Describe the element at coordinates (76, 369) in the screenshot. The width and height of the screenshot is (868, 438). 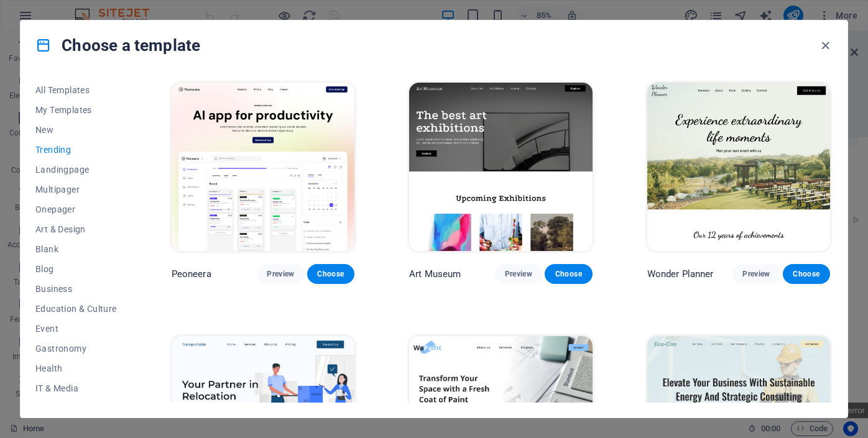
I see `button: Health` at that location.